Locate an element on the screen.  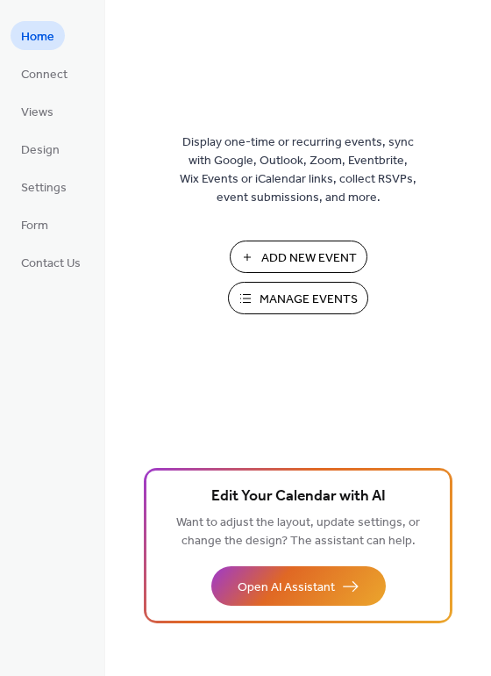
span: Add New Event is located at coordinates (309, 258).